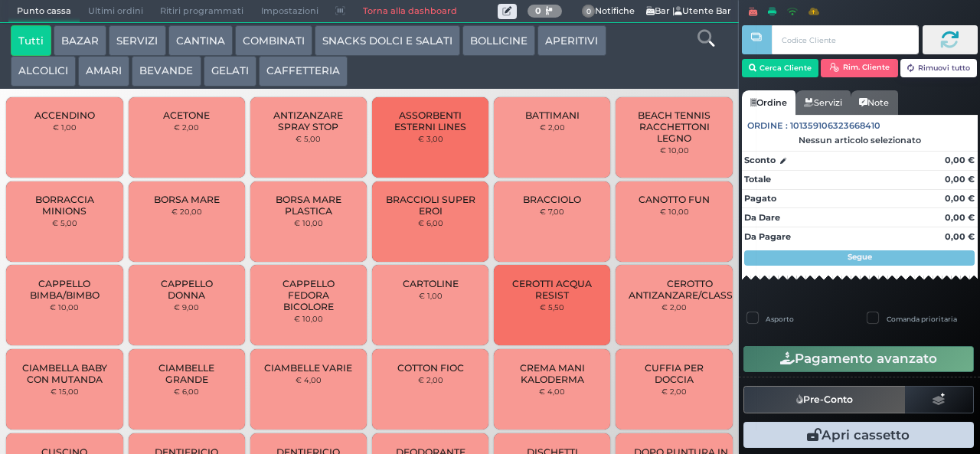 This screenshot has width=980, height=454. What do you see at coordinates (860, 256) in the screenshot?
I see `strong: Segue` at bounding box center [860, 256].